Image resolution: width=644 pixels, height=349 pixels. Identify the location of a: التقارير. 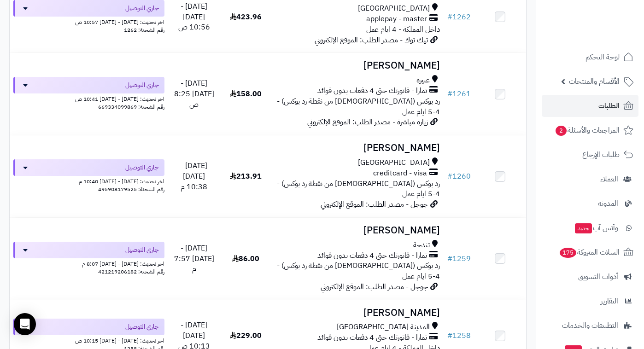
(590, 301).